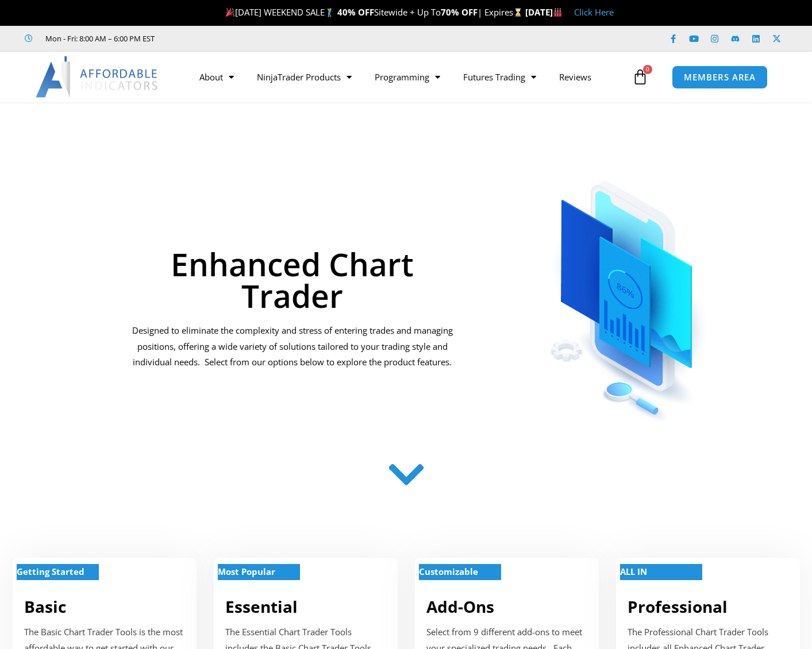 This screenshot has width=812, height=649. I want to click on a: Essential, so click(261, 606).